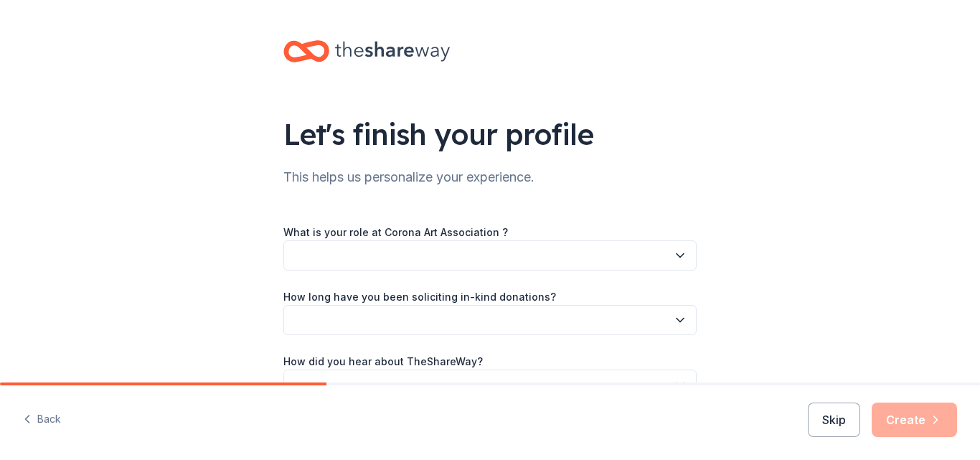 The width and height of the screenshot is (980, 460). Describe the element at coordinates (42, 420) in the screenshot. I see `button: Back` at that location.